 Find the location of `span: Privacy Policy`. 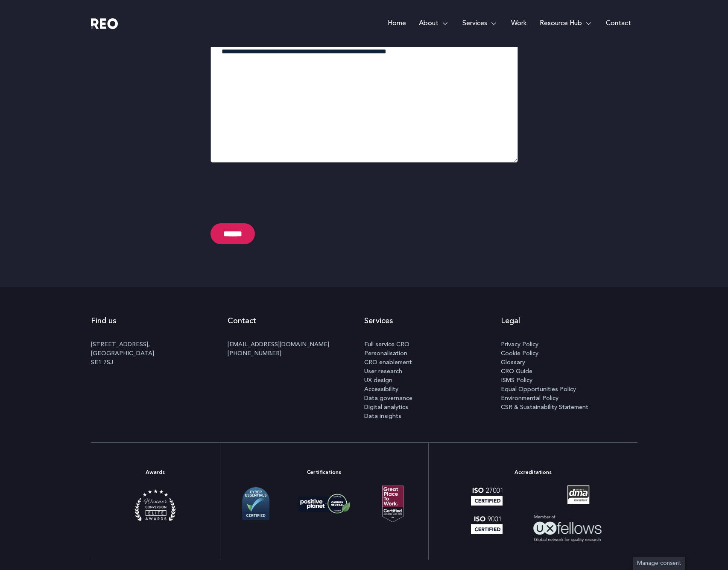

span: Privacy Policy is located at coordinates (520, 345).